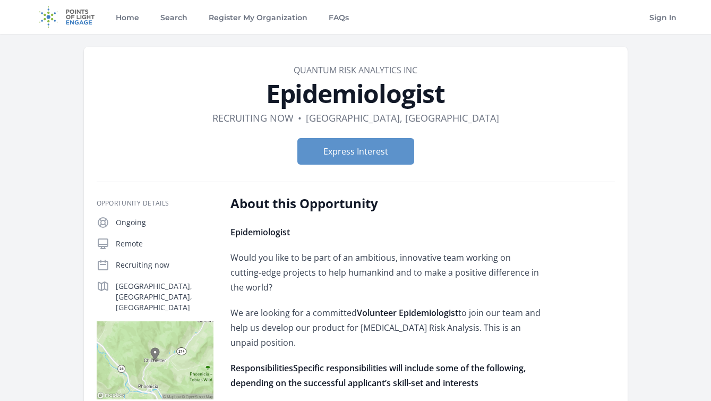 The image size is (711, 401). Describe the element at coordinates (356, 151) in the screenshot. I see `button: Express Interest` at that location.